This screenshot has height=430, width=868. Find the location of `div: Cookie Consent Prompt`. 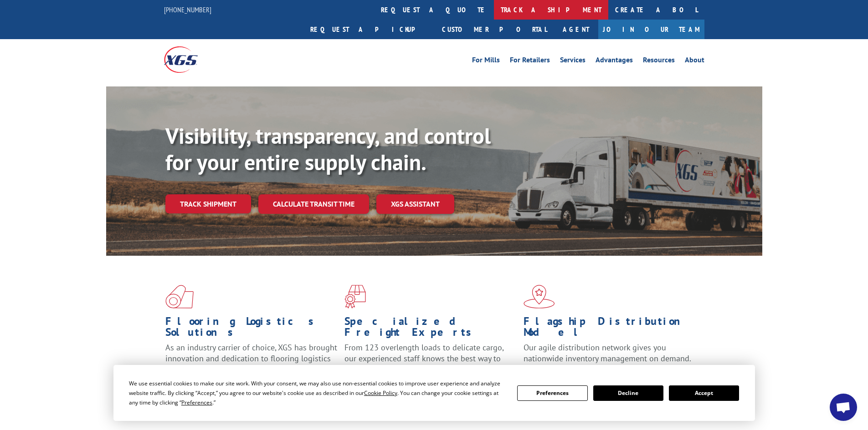

div: Cookie Consent Prompt is located at coordinates (434, 393).